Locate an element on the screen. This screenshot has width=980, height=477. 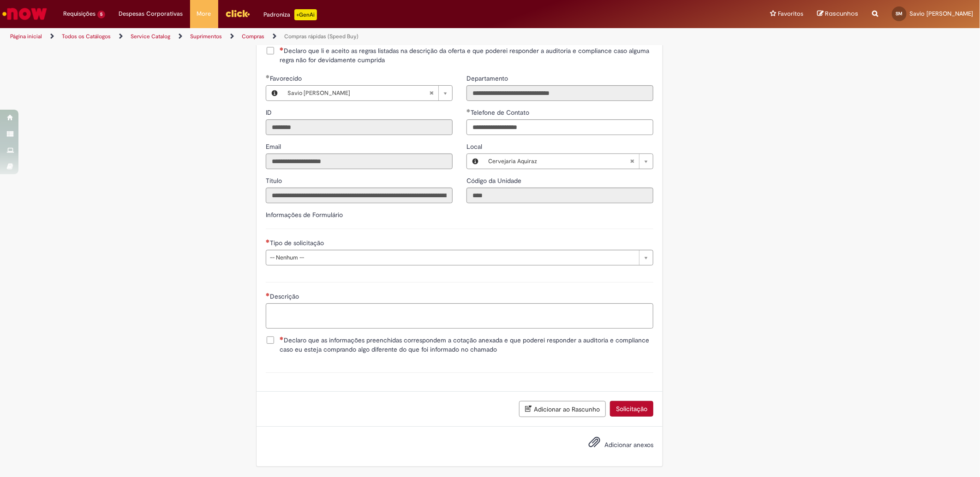
span: Somente leitura - Departamento is located at coordinates (488, 78).